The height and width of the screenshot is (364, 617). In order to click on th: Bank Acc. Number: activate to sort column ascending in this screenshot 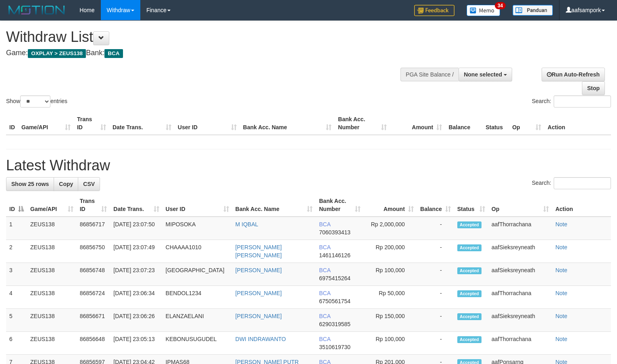, I will do `click(340, 205)`.